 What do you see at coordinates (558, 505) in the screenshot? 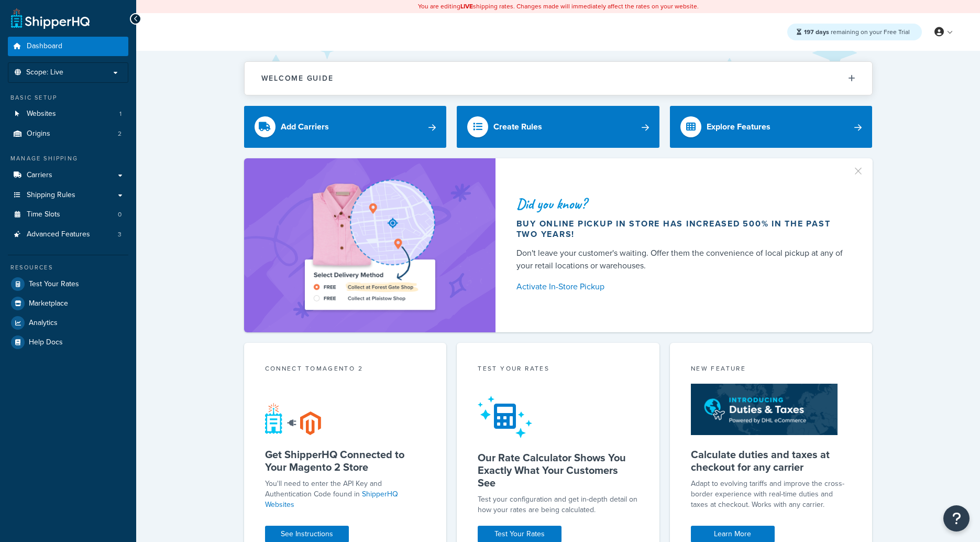
I see `div: Test your configuration and get in-depth detail on how your rates are being calculated.` at bounding box center [558, 505].